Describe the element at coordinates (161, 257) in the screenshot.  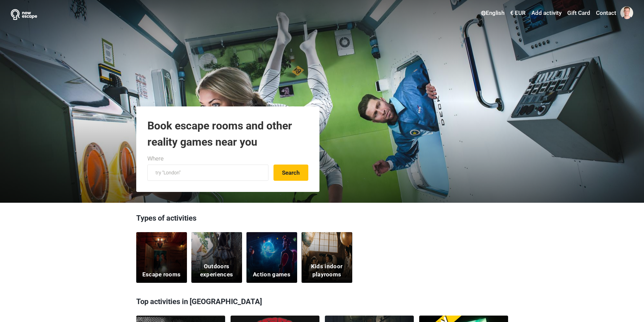
I see `a: Escape rooms` at that location.